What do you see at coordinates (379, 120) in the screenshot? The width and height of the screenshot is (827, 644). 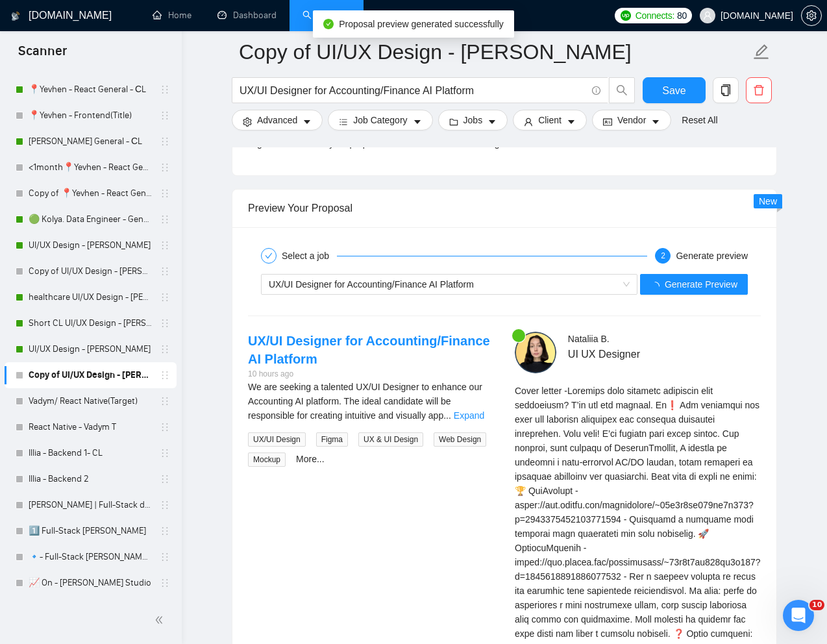 I see `span: Job Category` at bounding box center [379, 120].